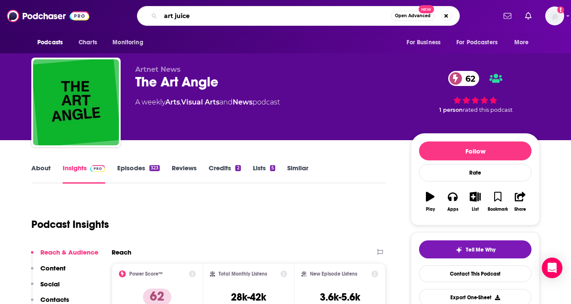 The height and width of the screenshot is (304, 571). I want to click on p: Social, so click(50, 283).